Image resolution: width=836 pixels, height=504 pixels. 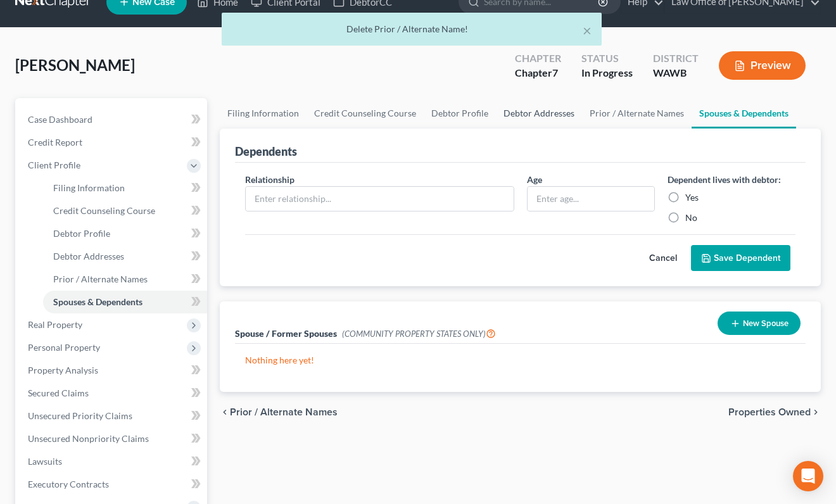 I want to click on span: (COMMUNITY PROPERTY STATES ONLY), so click(x=418, y=334).